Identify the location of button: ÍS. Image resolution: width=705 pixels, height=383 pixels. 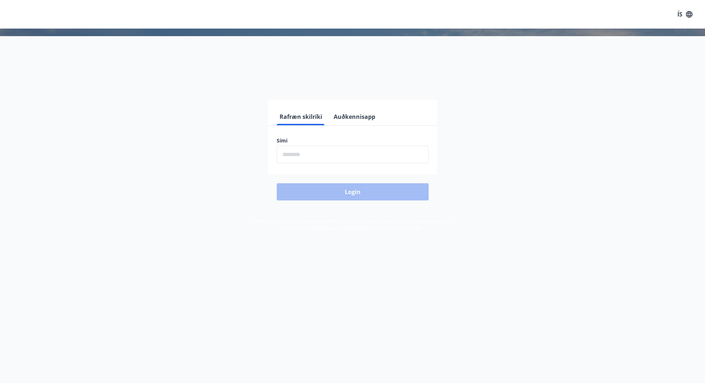
(685, 14).